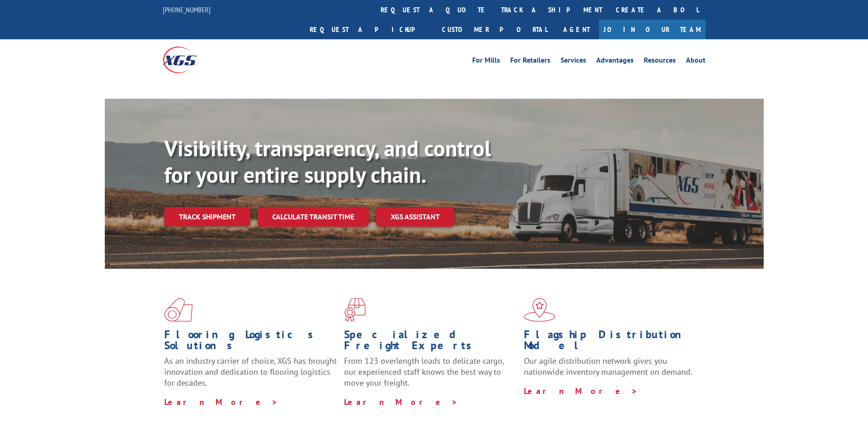 Image resolution: width=868 pixels, height=436 pixels. I want to click on a: Calculate transit time, so click(313, 216).